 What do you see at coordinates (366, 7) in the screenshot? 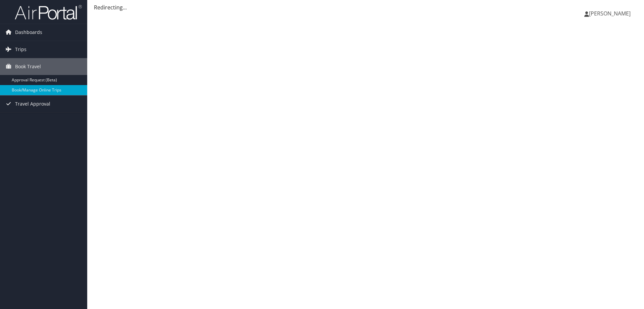
I see `div: Redirecting...` at bounding box center [366, 7].